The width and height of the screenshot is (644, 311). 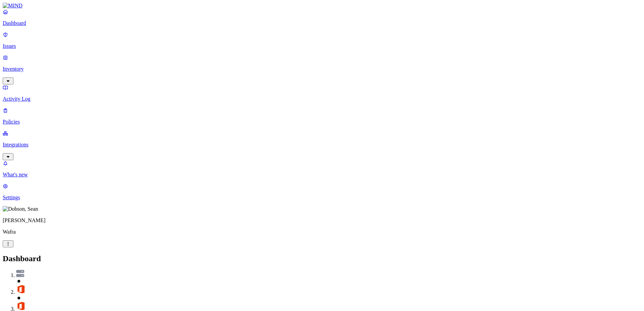 I want to click on p: Activity Log, so click(x=322, y=99).